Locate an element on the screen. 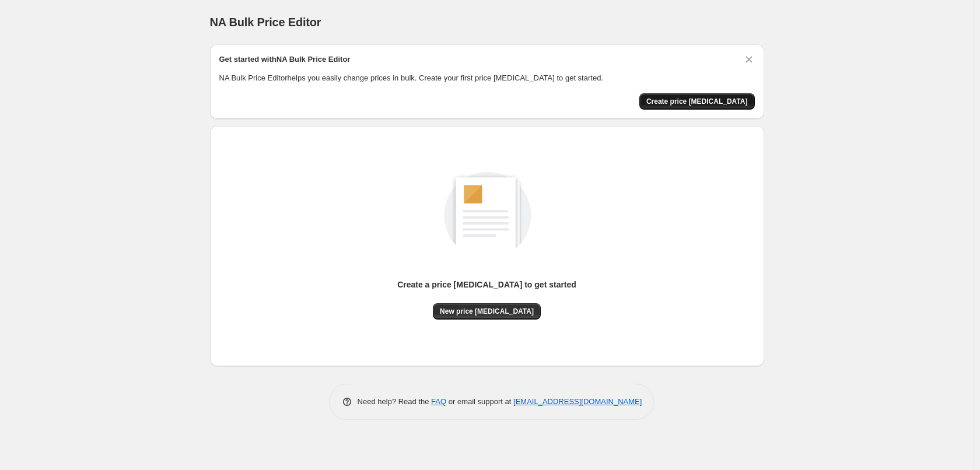 The width and height of the screenshot is (980, 470). h2: Get started with NA Bulk Price Editor is located at coordinates (285, 59).